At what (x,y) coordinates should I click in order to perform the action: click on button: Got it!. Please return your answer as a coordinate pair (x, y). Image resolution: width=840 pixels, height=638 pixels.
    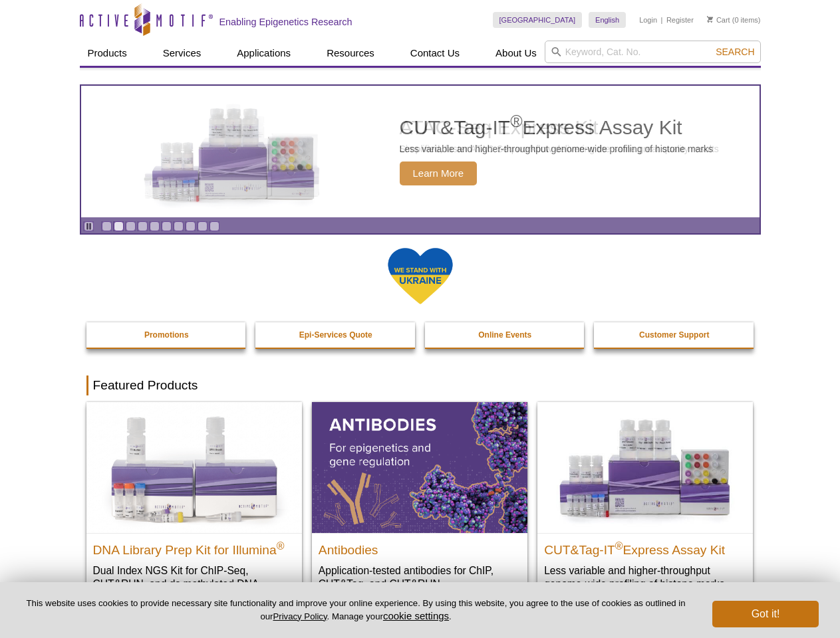
    Looking at the image, I should click on (765, 614).